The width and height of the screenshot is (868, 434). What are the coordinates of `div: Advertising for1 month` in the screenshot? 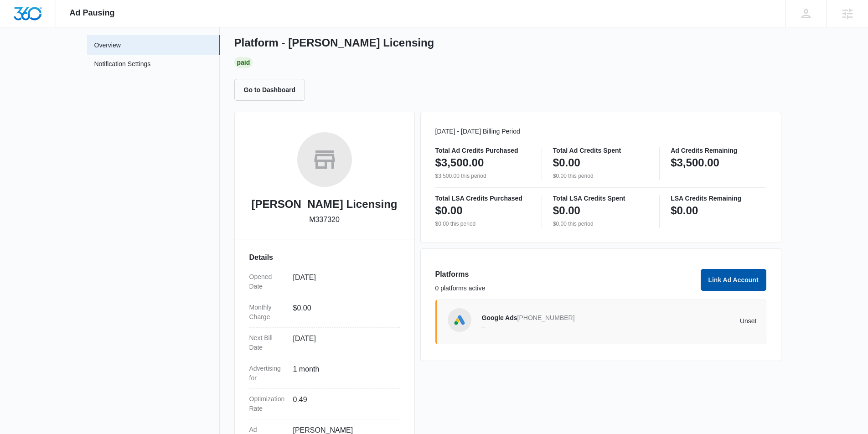 It's located at (324, 373).